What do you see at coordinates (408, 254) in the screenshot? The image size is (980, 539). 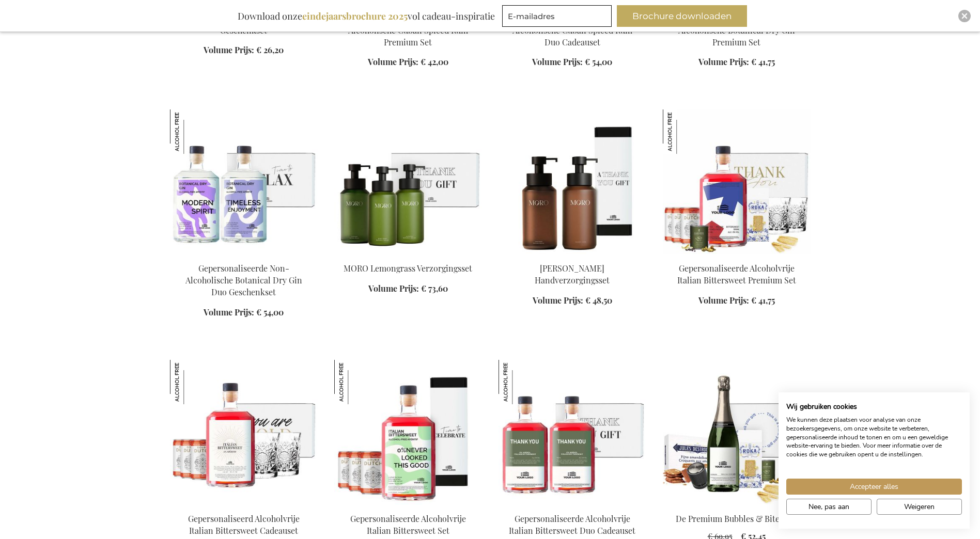 I see `a: MORO Lemongrass Care Set` at bounding box center [408, 254].